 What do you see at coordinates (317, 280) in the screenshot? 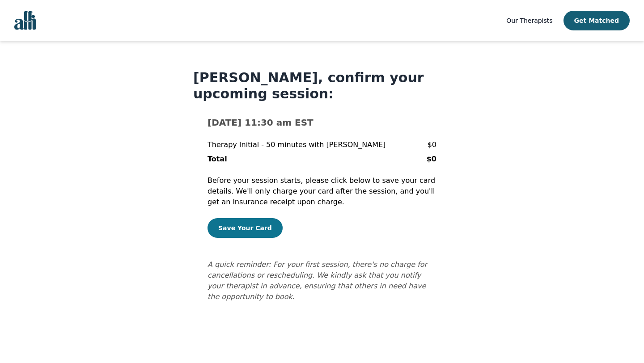
I see `i: A quick reminder: For your first session, there's no charge for cancellations or rescheduling. We...` at bounding box center [317, 280].